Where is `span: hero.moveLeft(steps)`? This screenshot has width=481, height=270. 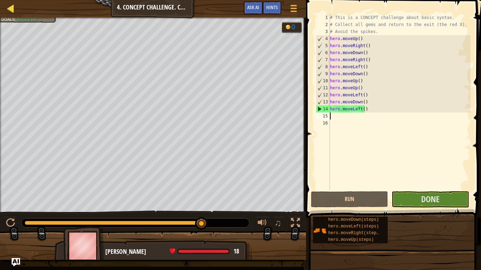
span: hero.moveLeft(steps) is located at coordinates (353, 227).